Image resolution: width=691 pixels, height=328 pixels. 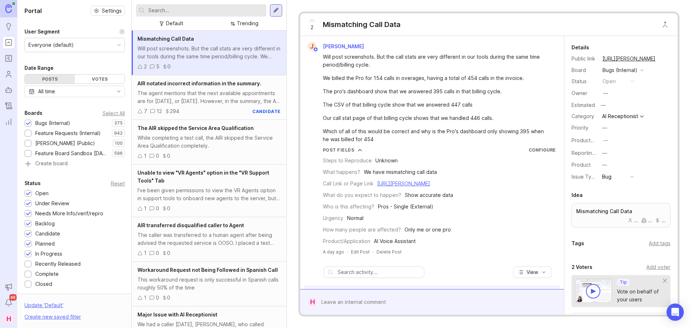 What do you see at coordinates (53, 317) in the screenshot?
I see `div: Create new saved filter` at bounding box center [53, 317].